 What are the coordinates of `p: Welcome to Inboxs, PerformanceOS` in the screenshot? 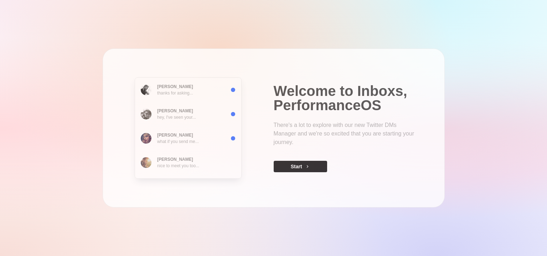 It's located at (345, 98).